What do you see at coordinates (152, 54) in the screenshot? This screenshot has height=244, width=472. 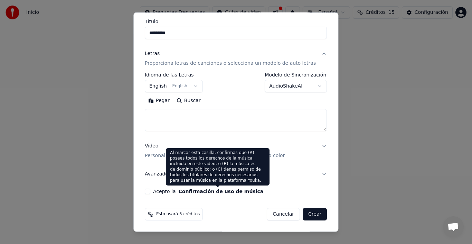 I see `div: Letras` at bounding box center [152, 54].